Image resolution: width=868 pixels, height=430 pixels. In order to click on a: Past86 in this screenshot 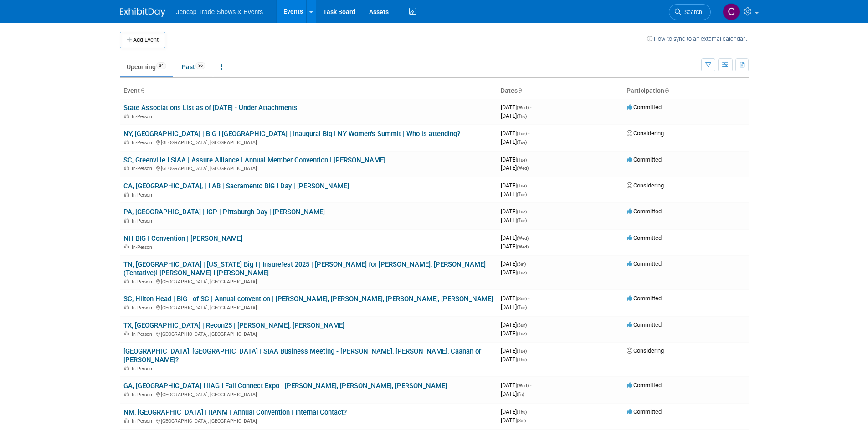, I will do `click(194, 67)`.